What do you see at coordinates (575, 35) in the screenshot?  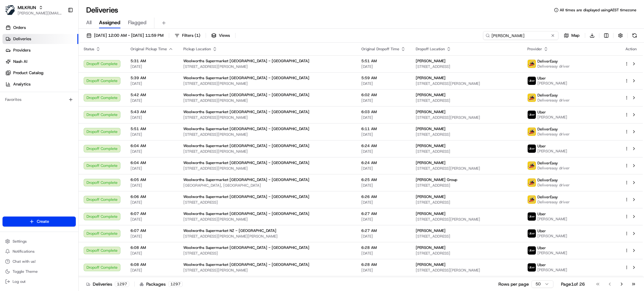 I see `span: Map` at bounding box center [575, 35].